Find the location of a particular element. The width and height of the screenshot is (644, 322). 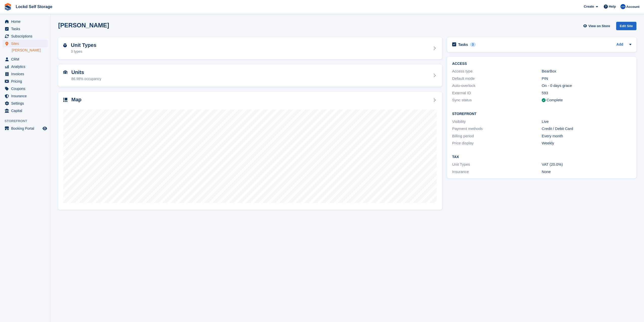

div: PIN is located at coordinates (586, 79).